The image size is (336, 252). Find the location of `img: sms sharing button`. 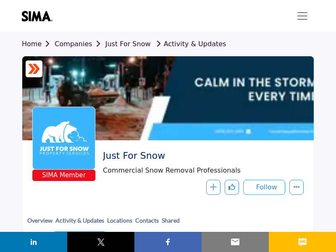

img: sms sharing button is located at coordinates (302, 242).